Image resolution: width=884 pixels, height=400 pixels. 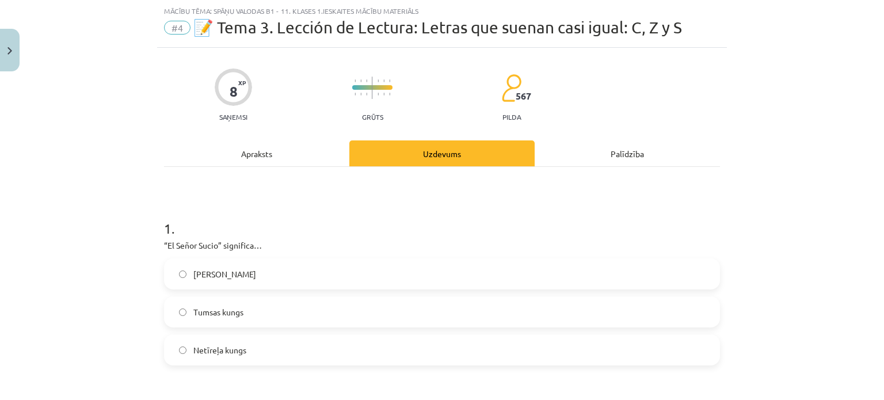 What do you see at coordinates (627, 153) in the screenshot?
I see `div: Palīdzība` at bounding box center [627, 153].